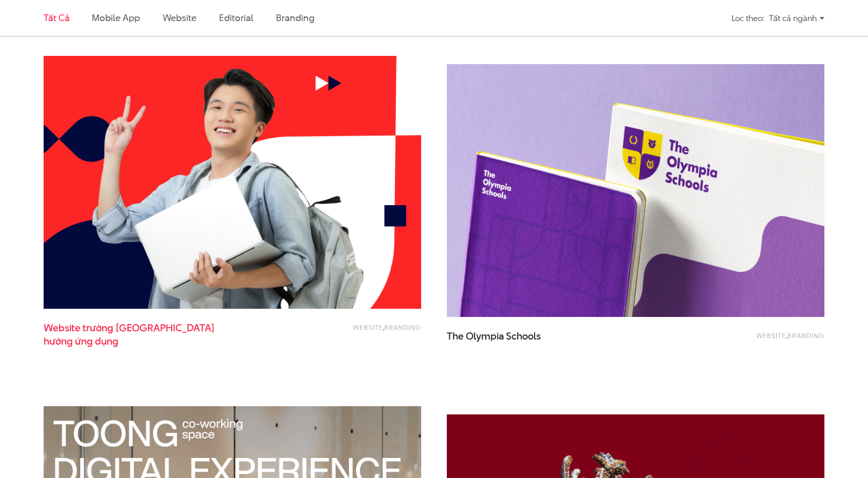 This screenshot has height=478, width=868. I want to click on span: Schools, so click(523, 336).